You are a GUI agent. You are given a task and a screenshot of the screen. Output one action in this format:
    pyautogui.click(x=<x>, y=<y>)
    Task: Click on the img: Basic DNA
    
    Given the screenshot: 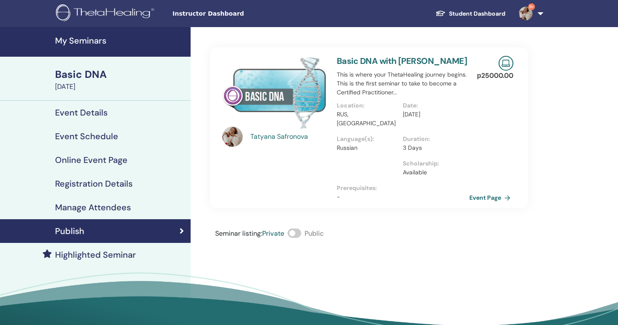 What is the action you would take?
    pyautogui.click(x=274, y=92)
    